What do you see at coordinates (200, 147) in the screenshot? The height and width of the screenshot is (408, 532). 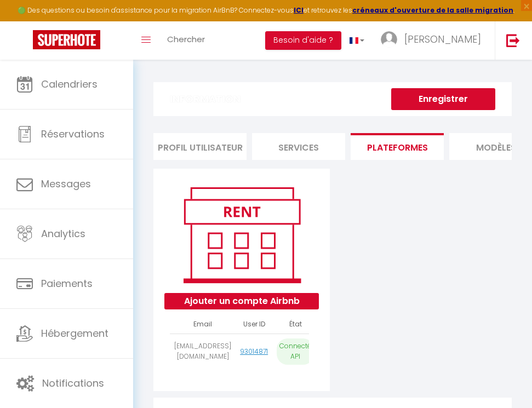 I see `li: Profil Utilisateur` at bounding box center [200, 147].